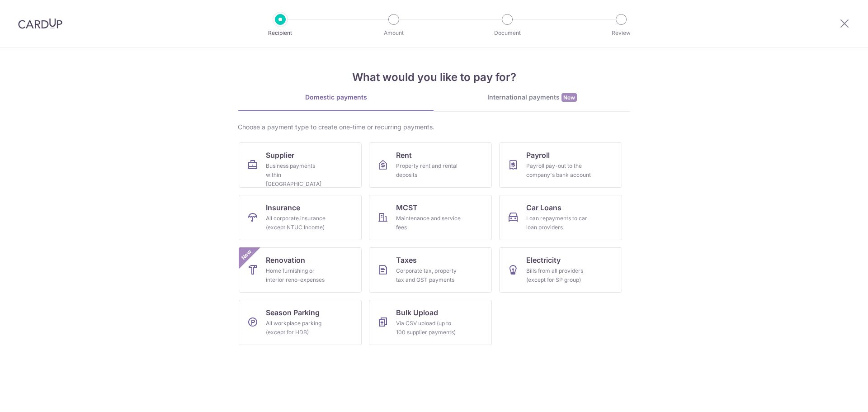  Describe the element at coordinates (561, 217) in the screenshot. I see `a: Car LoansLoan repayments to car loan providers` at that location.